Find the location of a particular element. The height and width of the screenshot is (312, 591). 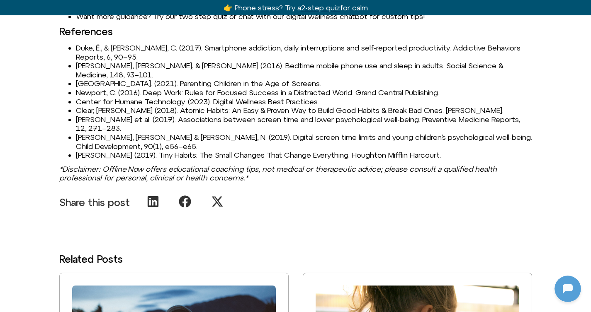

div: Share on linkedin is located at coordinates (154, 202).